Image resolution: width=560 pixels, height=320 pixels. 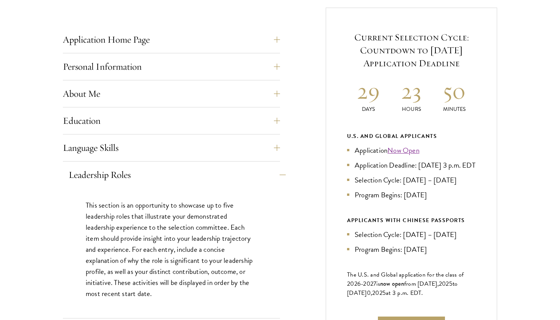 What do you see at coordinates (369, 91) in the screenshot?
I see `h2: 29` at bounding box center [369, 91].